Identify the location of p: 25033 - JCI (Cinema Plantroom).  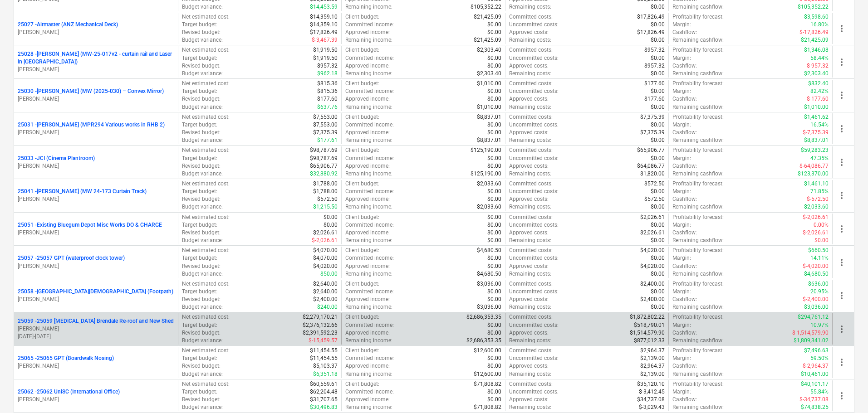
(57, 158).